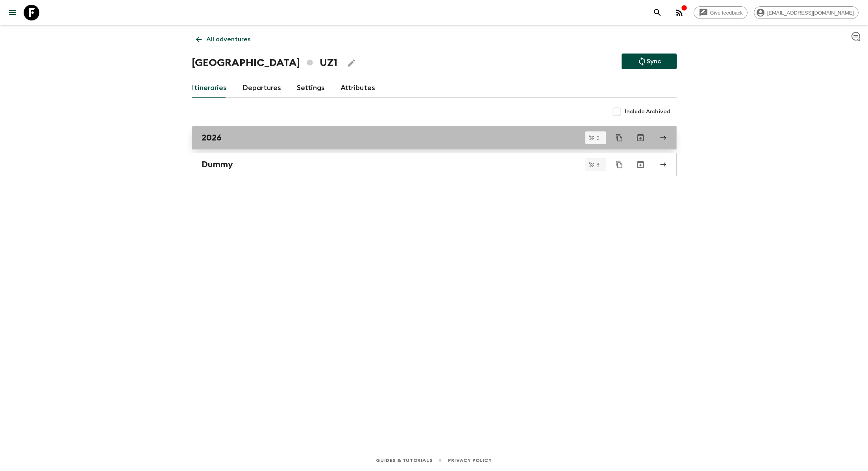 This screenshot has height=471, width=868. Describe the element at coordinates (223, 39) in the screenshot. I see `a: All adventures` at that location.